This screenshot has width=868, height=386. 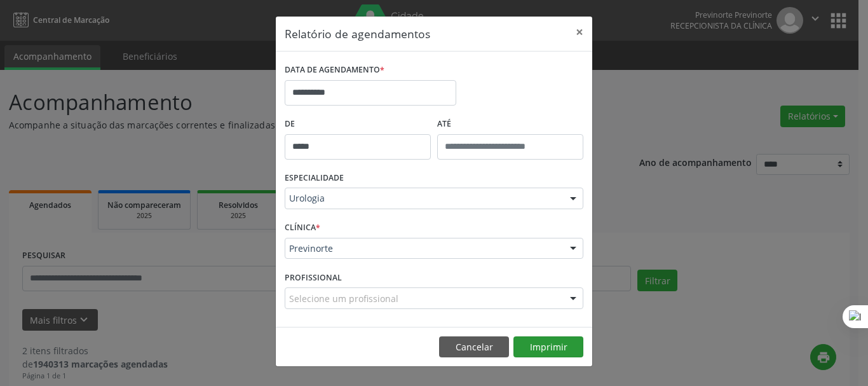 I want to click on label: ESPECIALIDADE, so click(x=314, y=178).